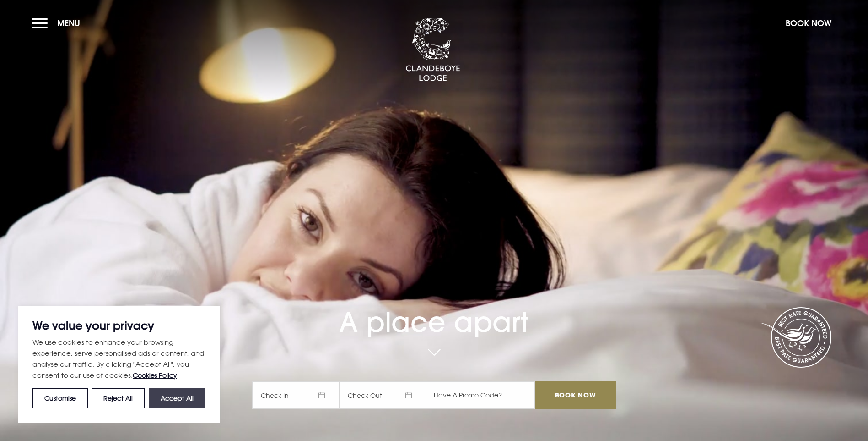 This screenshot has height=441, width=868. What do you see at coordinates (433, 50) in the screenshot?
I see `img: Clandeboye Lodge` at bounding box center [433, 50].